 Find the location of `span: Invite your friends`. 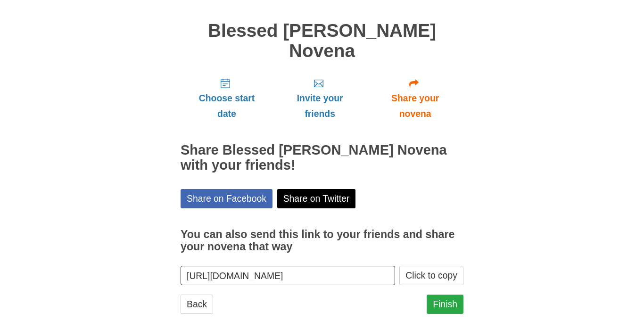

span: Invite your friends is located at coordinates (320, 106).